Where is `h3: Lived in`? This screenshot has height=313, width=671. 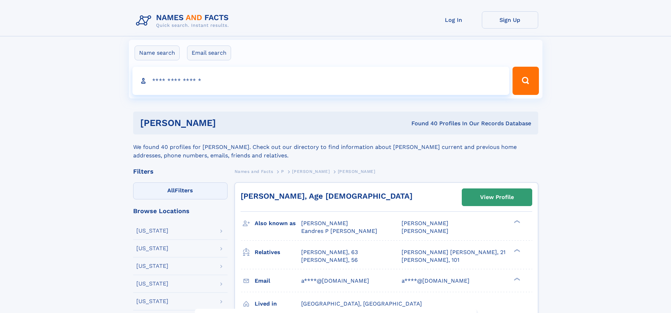 h3: Lived in is located at coordinates (278, 303).